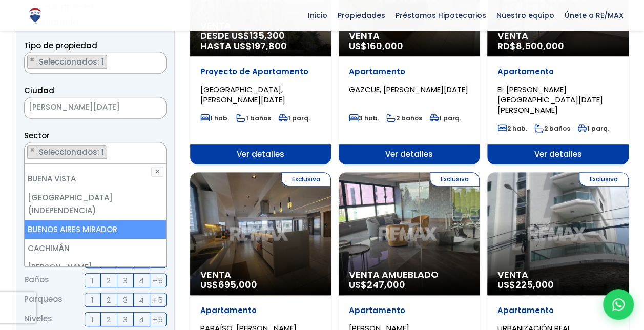  Describe the element at coordinates (513, 128) in the screenshot. I see `span: 2 hab.` at that location.